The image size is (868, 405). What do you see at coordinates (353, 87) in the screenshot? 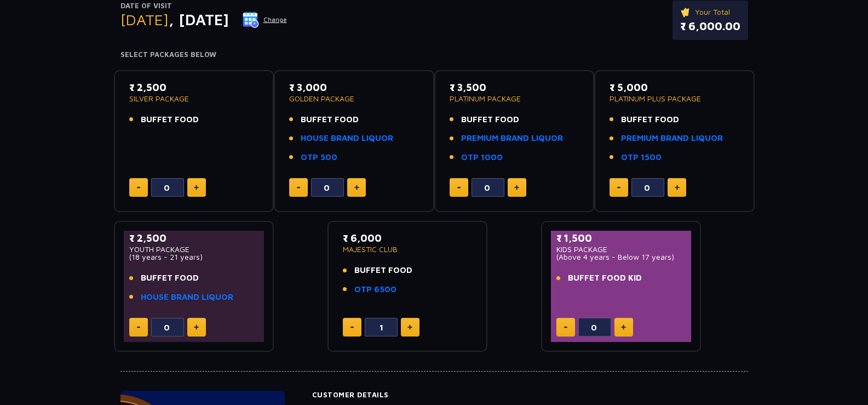
I see `p: ₹ 3,000` at bounding box center [353, 87].